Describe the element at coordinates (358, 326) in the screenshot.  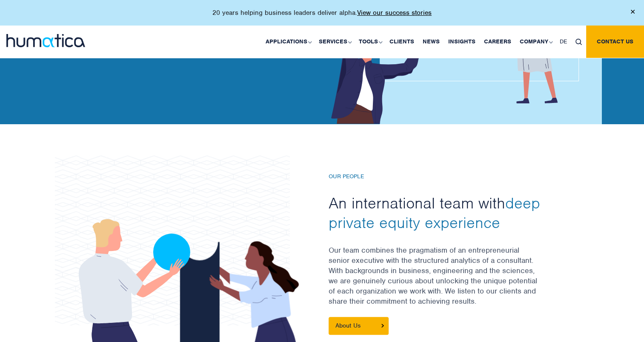
I see `a: About Us` at that location.